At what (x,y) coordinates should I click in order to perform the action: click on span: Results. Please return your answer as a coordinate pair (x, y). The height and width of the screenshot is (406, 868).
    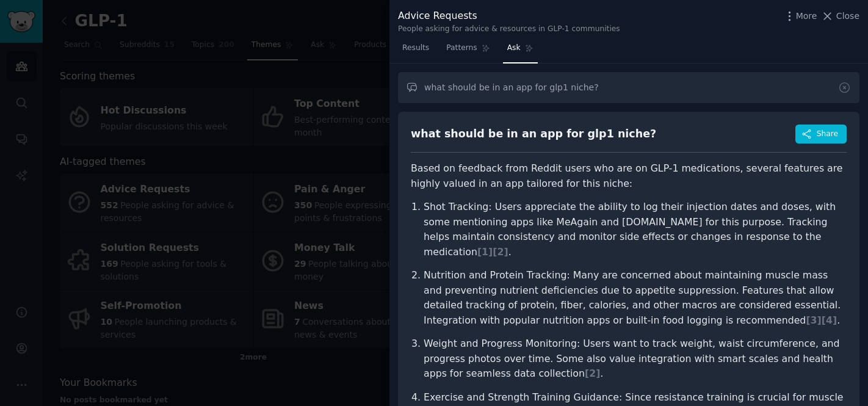
    Looking at the image, I should click on (416, 48).